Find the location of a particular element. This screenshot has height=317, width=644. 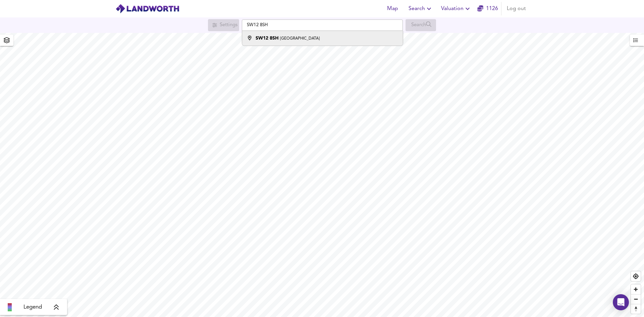

div: Open Intercom Messenger is located at coordinates (621, 302).